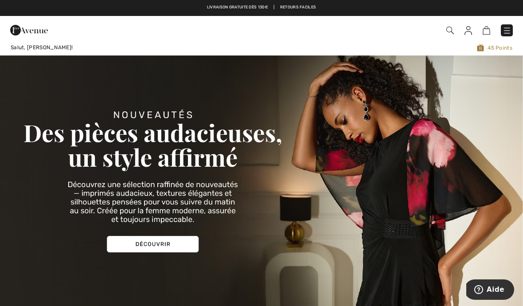 This screenshot has width=523, height=306. Describe the element at coordinates (29, 30) in the screenshot. I see `img: 1ère Avenue` at that location.